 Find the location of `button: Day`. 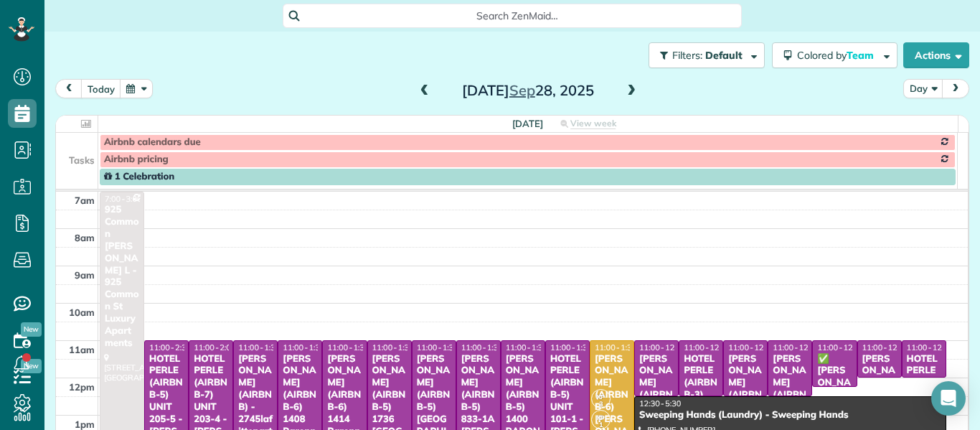

button: Day is located at coordinates (923, 88).